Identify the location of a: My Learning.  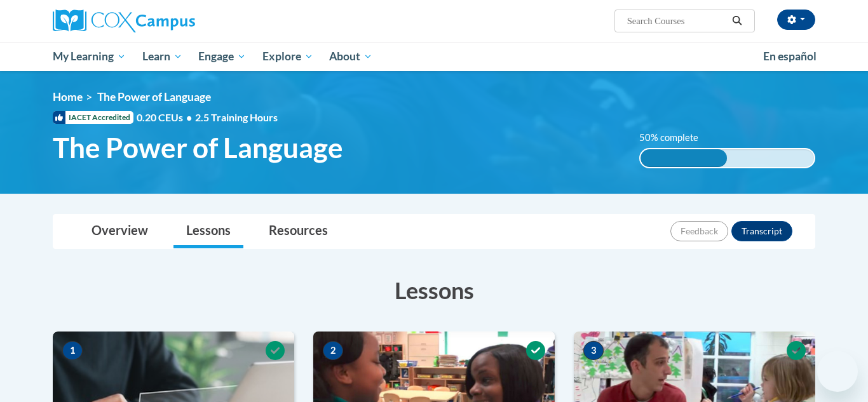
(89, 56).